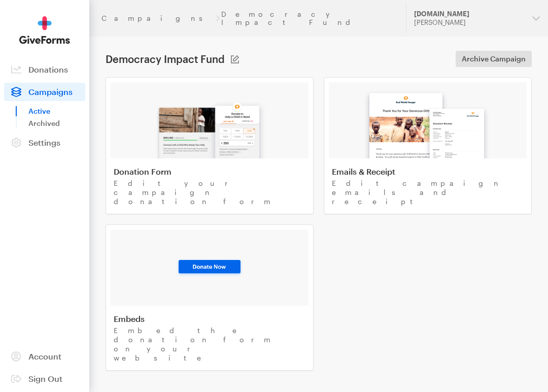  I want to click on span: Donations, so click(48, 69).